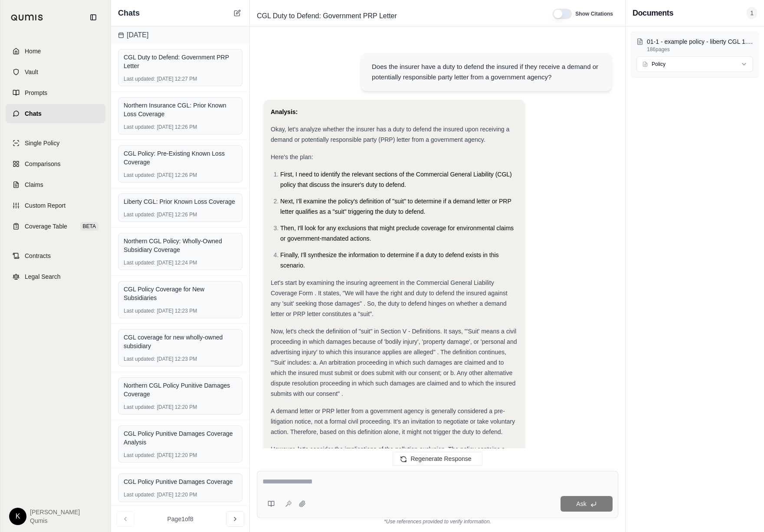 This screenshot has width=764, height=532. Describe the element at coordinates (581, 504) in the screenshot. I see `span: Ask` at that location.